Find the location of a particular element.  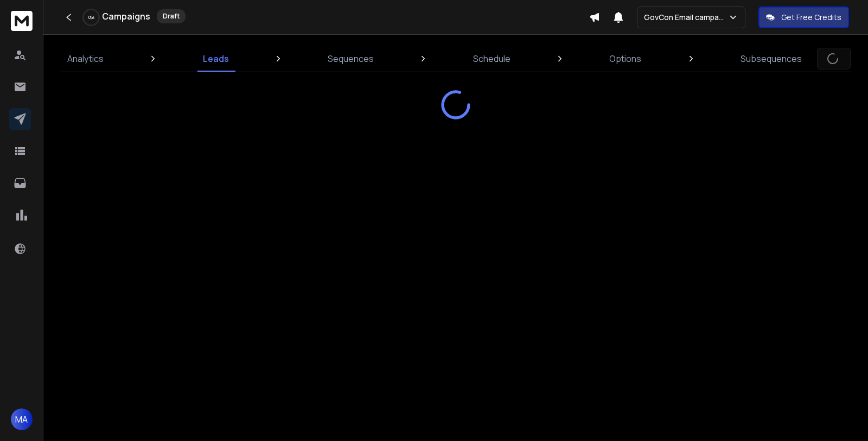

a: Subsequences is located at coordinates (771, 58).